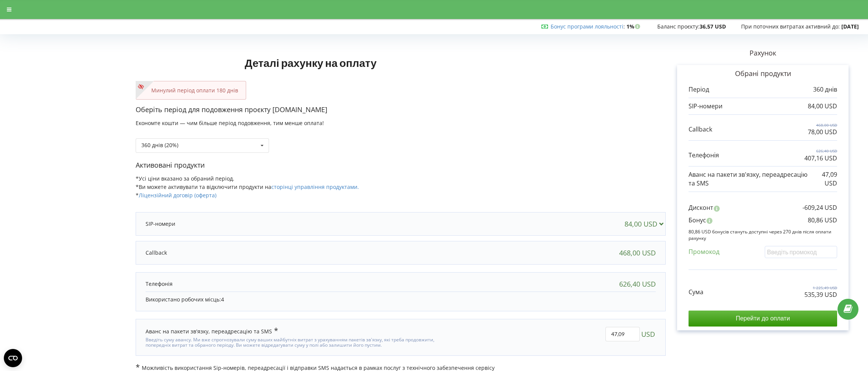 The width and height of the screenshot is (868, 371). I want to click on p: Дисконт, so click(701, 208).